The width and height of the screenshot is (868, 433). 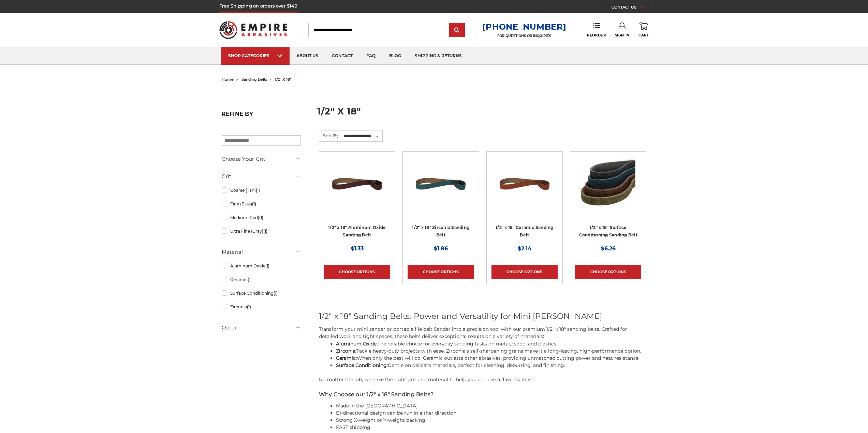 What do you see at coordinates (491, 420) in the screenshot?
I see `li: Strong X-weight or Y-weight backing` at bounding box center [491, 420].